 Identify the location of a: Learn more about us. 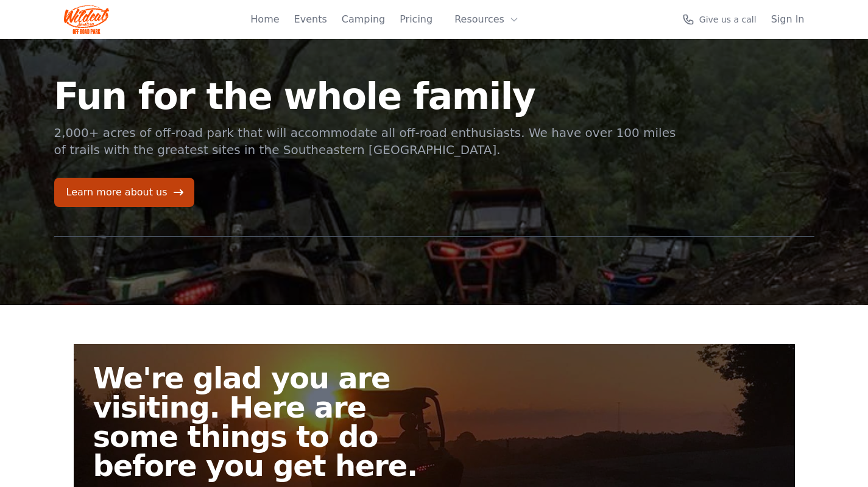
(124, 193).